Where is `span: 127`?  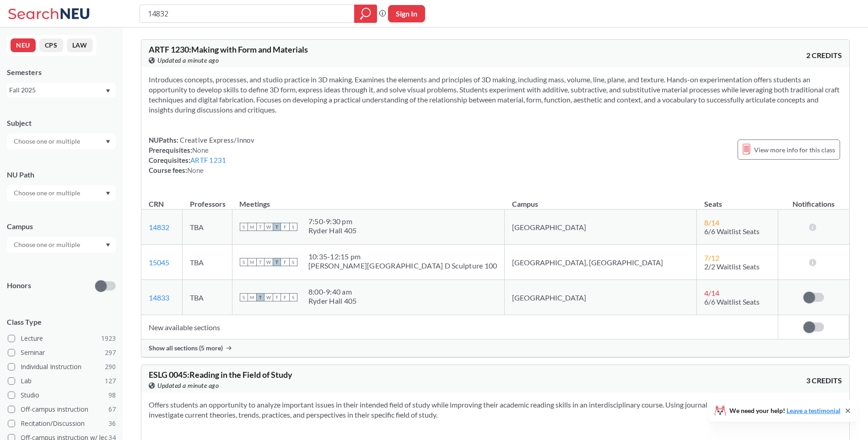 span: 127 is located at coordinates (111, 381).